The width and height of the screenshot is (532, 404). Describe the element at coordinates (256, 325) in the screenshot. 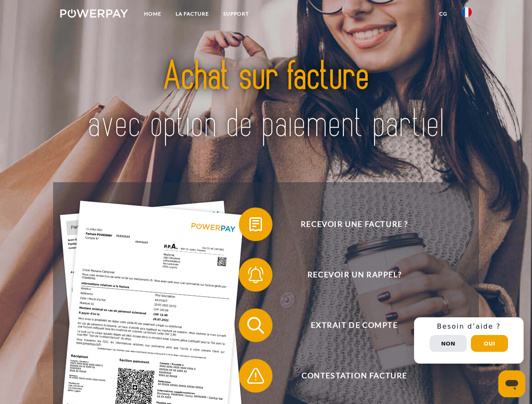

I see `img: qb_search.svg` at that location.